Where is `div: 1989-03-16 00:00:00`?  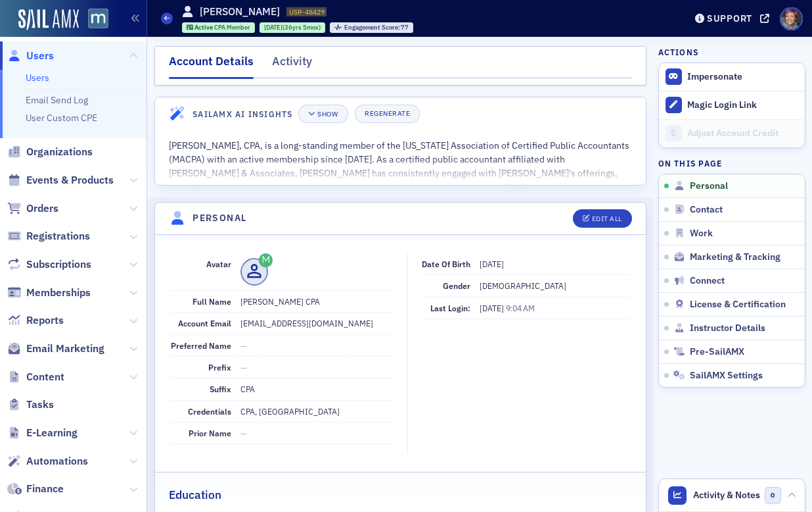 div: 1989-03-16 00:00:00 is located at coordinates (293, 28).